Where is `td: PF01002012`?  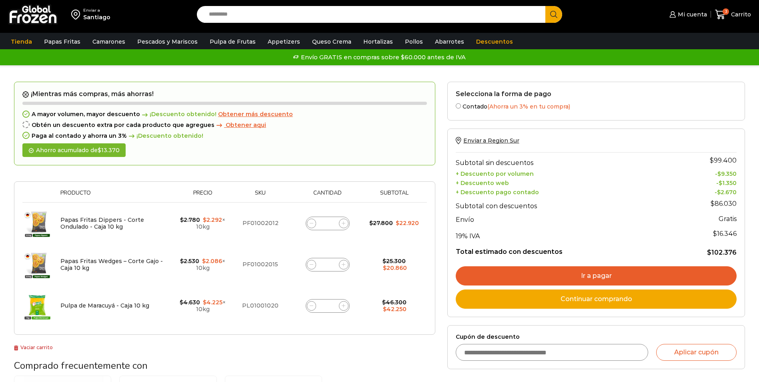
td: PF01002012 is located at coordinates (260, 223).